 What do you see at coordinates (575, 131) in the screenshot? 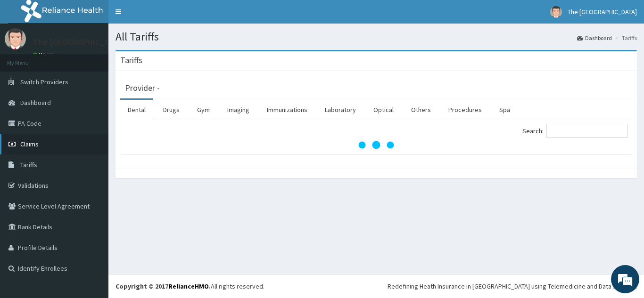
I see `label: Search:` at bounding box center [575, 131].